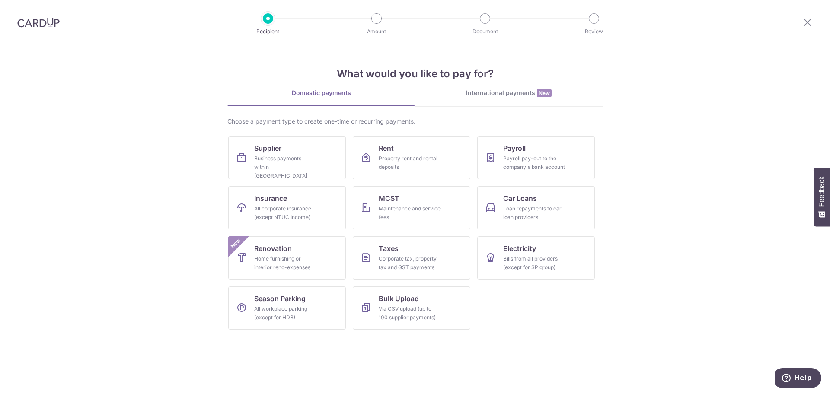 The image size is (830, 394). I want to click on span: Rent, so click(386, 148).